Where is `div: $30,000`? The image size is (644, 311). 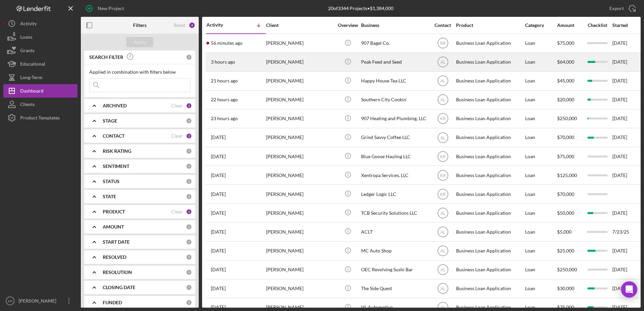 div: $30,000 is located at coordinates (570, 288).